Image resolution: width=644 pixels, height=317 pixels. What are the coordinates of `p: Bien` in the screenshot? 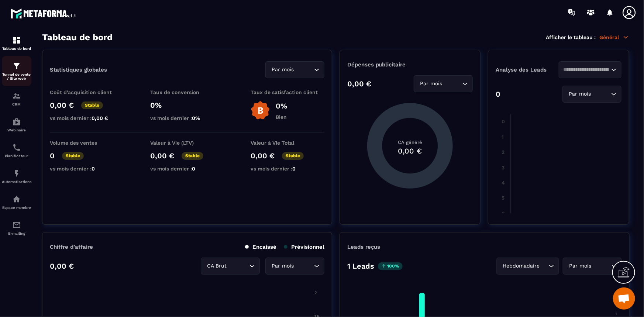 It's located at (281, 117).